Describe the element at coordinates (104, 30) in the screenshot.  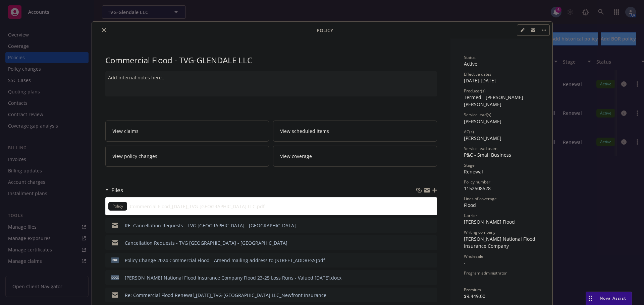
I see `button: close` at that location.